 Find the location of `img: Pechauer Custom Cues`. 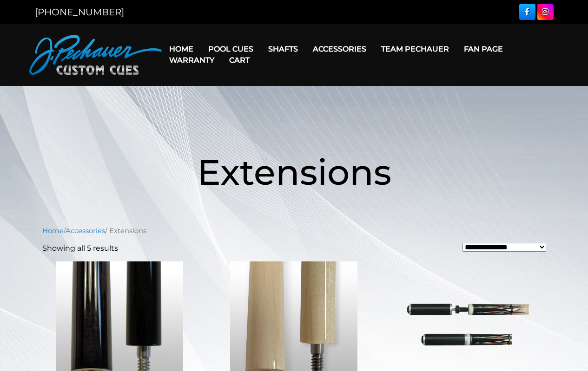

img: Pechauer Custom Cues is located at coordinates (95, 55).